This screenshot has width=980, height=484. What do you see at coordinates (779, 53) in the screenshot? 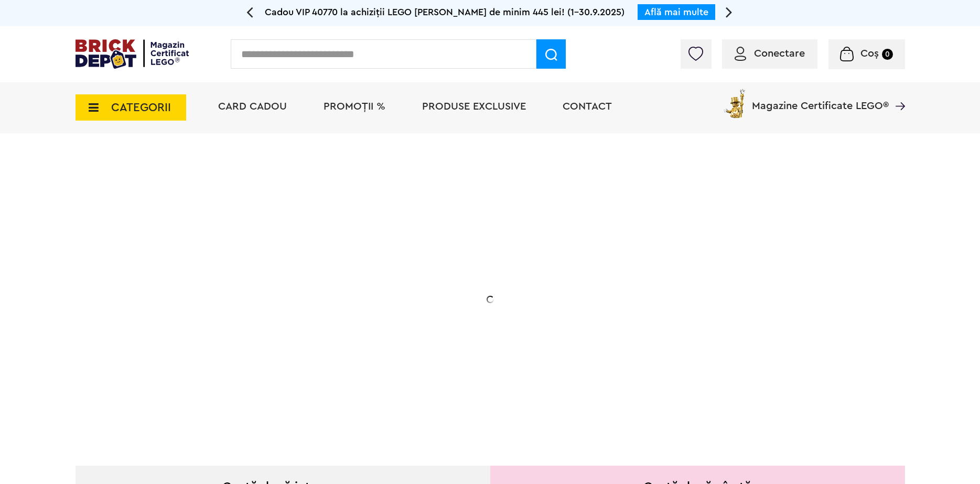
I see `span: Conectare` at bounding box center [779, 53].